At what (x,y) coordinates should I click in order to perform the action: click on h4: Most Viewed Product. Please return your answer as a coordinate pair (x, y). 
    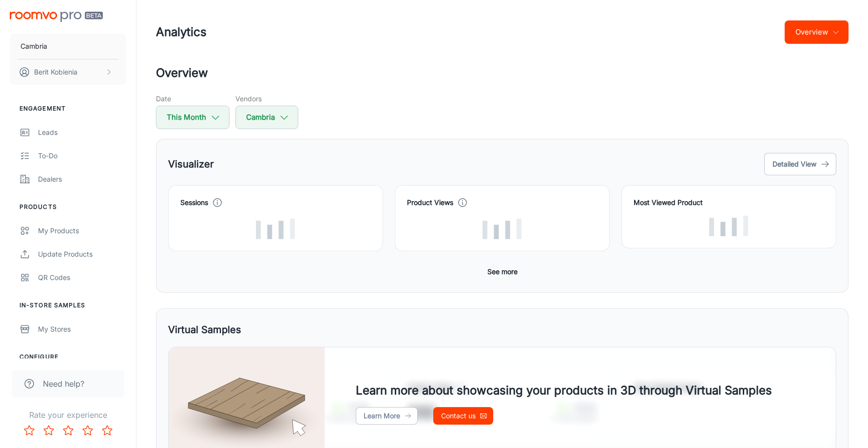
    Looking at the image, I should click on (729, 203).